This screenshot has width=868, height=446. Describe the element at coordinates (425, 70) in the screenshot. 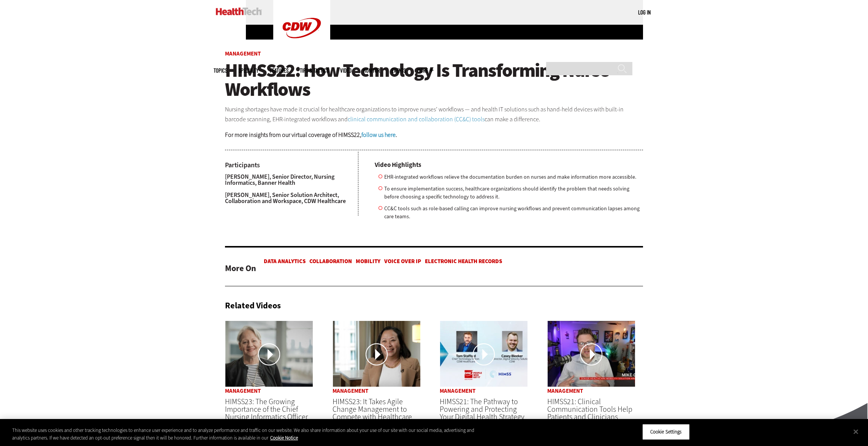

I see `span: More` at that location.